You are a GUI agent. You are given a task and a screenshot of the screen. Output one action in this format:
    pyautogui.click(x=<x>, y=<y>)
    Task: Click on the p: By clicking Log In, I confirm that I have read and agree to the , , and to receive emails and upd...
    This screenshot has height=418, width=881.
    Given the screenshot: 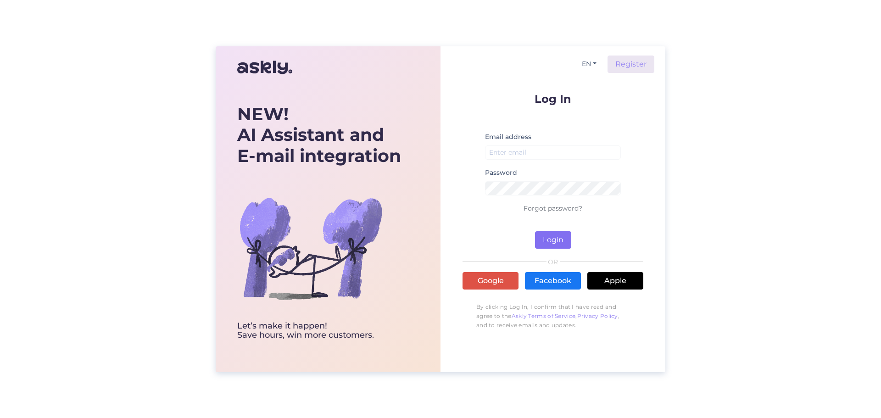 What is the action you would take?
    pyautogui.click(x=553, y=316)
    